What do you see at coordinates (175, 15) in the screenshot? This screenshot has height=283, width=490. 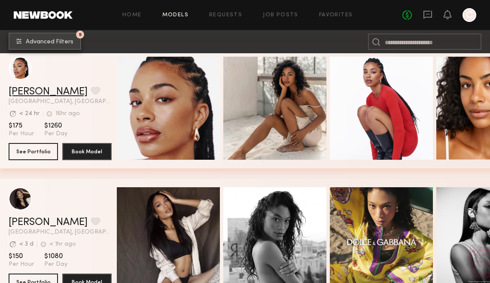 I see `a: Models` at bounding box center [175, 15].